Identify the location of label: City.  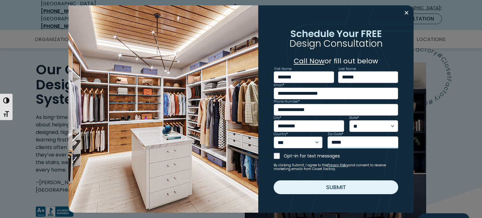
(277, 118).